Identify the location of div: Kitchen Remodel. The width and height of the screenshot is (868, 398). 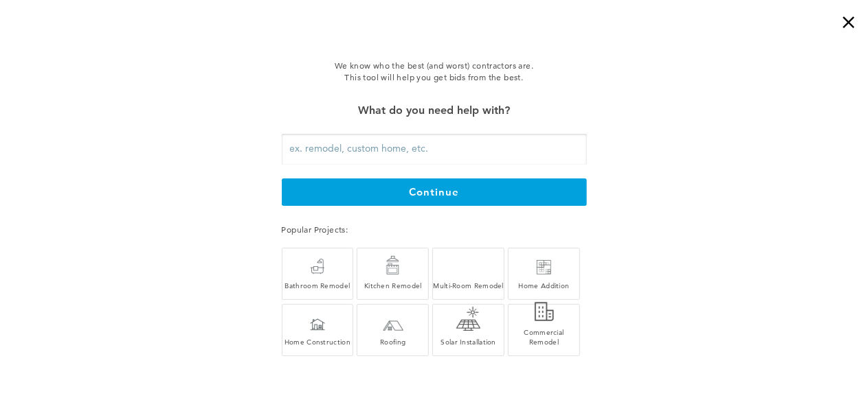
(393, 285).